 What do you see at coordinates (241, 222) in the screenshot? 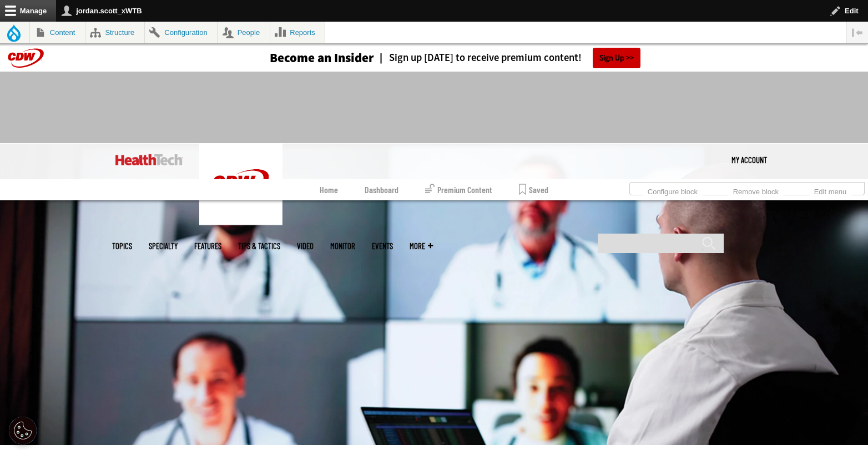
I see `a: CDW` at bounding box center [241, 222].